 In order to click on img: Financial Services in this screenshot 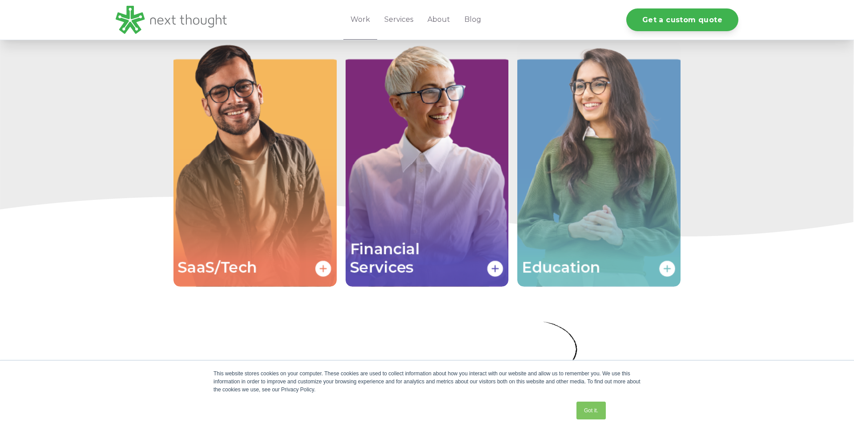, I will do `click(427, 164)`.